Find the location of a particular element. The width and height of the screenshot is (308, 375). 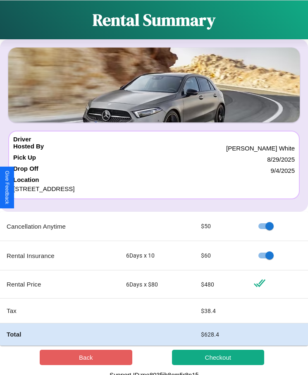

td: $ 480 is located at coordinates (220, 284).